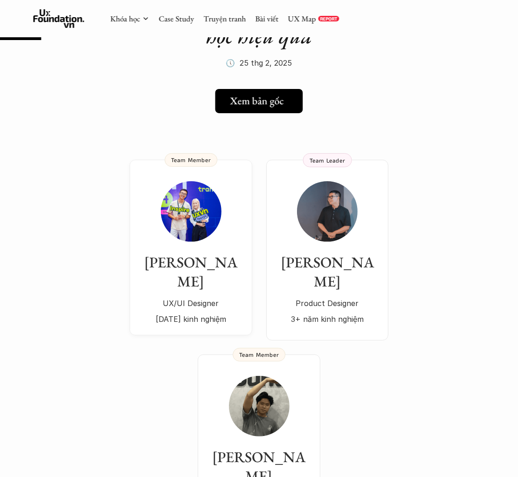  What do you see at coordinates (125, 19) in the screenshot?
I see `a: Khóa học` at bounding box center [125, 19].